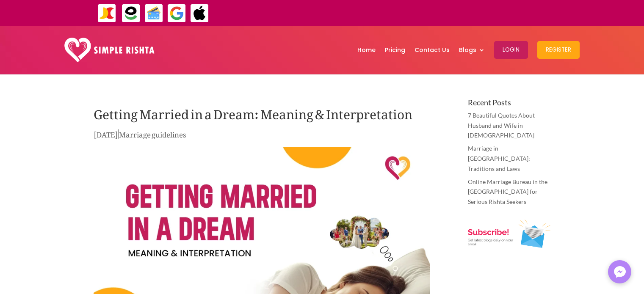  What do you see at coordinates (511, 50) in the screenshot?
I see `button: Login` at bounding box center [511, 50].